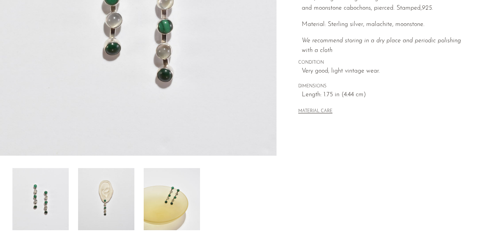  Describe the element at coordinates (386, 63) in the screenshot. I see `span: CONDITION` at that location.